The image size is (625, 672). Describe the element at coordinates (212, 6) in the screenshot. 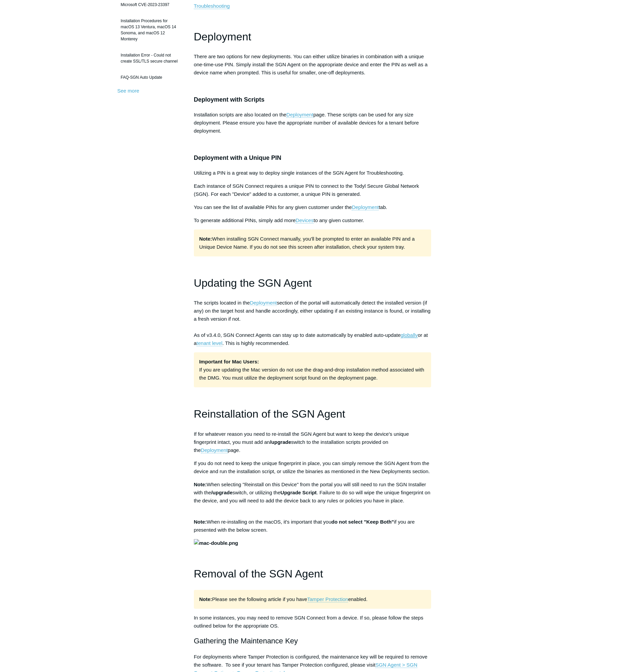

I see `a: Troubleshooting` at that location.